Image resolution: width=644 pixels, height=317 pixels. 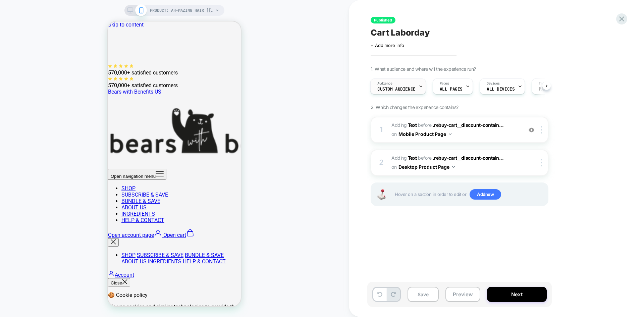 What do you see at coordinates (381, 163) in the screenshot?
I see `div: 2` at bounding box center [381, 163].